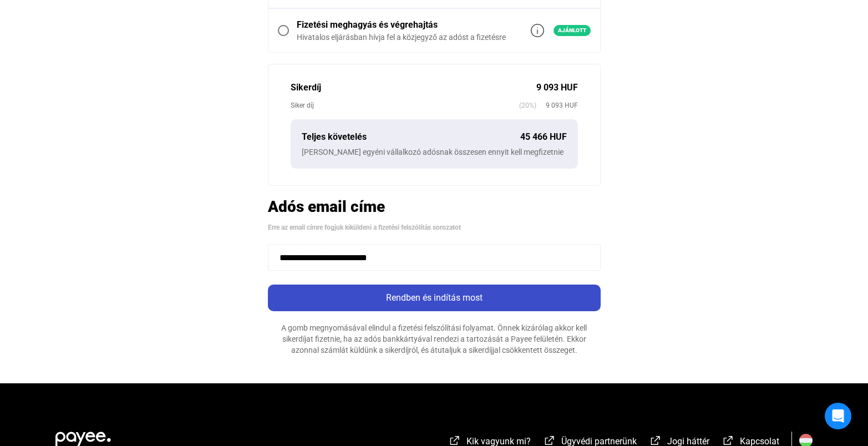 The height and width of the screenshot is (446, 868). I want to click on div: 9 093 HUF, so click(556, 88).